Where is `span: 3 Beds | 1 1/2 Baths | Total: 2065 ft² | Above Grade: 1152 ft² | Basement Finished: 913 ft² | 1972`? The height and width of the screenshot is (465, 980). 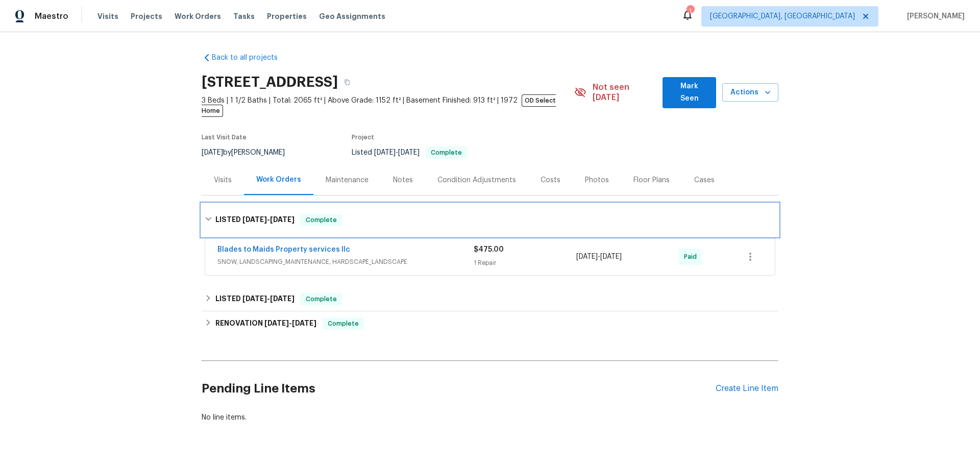 span: 3 Beds | 1 1/2 Baths | Total: 2065 ft² | Above Grade: 1152 ft² | Basement Finished: 913 ft² | 1972 is located at coordinates (388, 105).